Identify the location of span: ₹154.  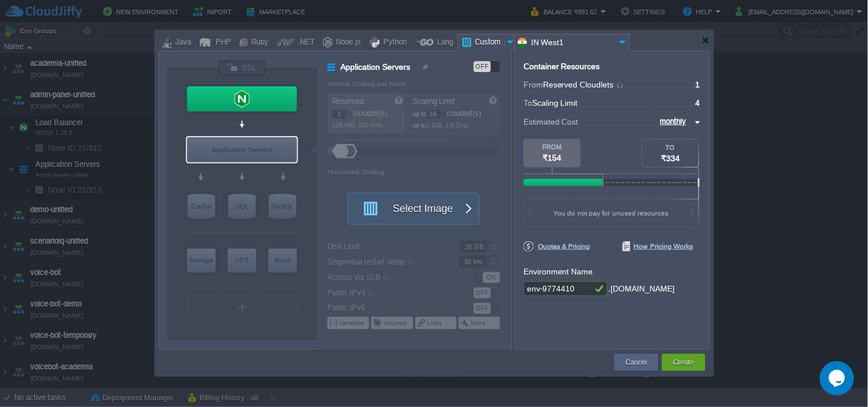
(552, 158).